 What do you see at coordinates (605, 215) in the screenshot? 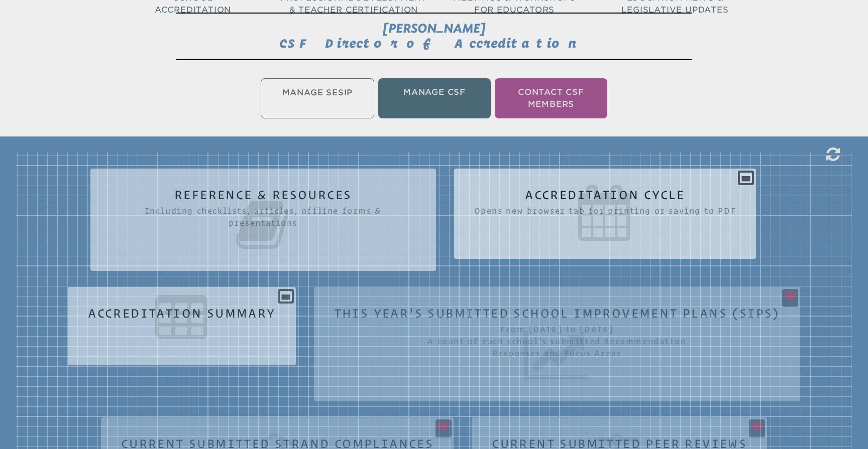
I see `h2: Accreditation Cycle` at bounding box center [605, 215].